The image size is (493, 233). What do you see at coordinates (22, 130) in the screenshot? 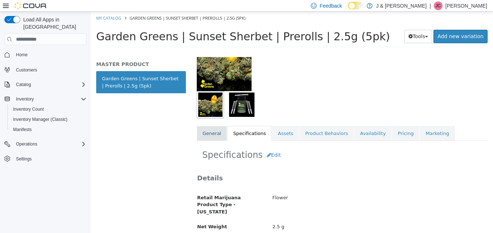
I see `a: Manifests` at bounding box center [22, 130].